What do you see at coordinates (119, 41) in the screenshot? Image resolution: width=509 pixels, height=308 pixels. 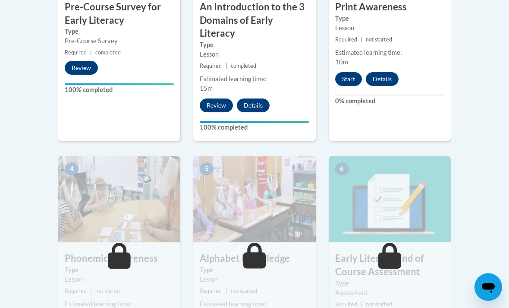 I see `div: Pre-Course Survey` at bounding box center [119, 41].